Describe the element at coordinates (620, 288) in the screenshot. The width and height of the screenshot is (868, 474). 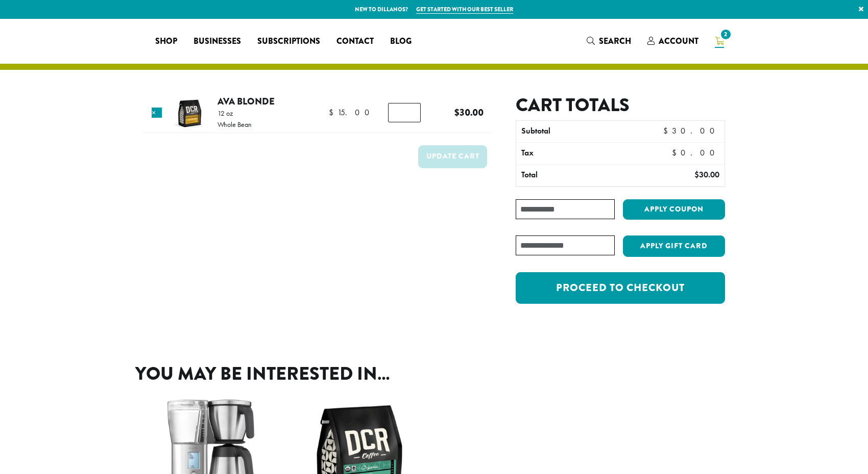
I see `a: Proceed to checkout` at that location.